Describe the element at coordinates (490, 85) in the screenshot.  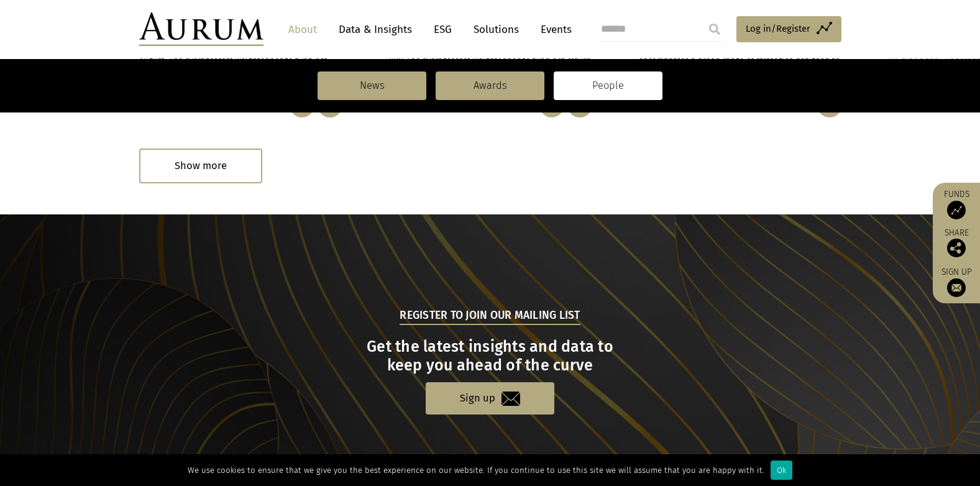
I see `a: Awards` at that location.